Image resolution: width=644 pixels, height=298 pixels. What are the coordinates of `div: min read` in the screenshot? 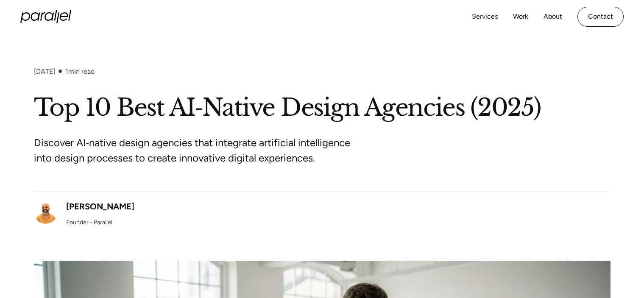 It's located at (80, 71).